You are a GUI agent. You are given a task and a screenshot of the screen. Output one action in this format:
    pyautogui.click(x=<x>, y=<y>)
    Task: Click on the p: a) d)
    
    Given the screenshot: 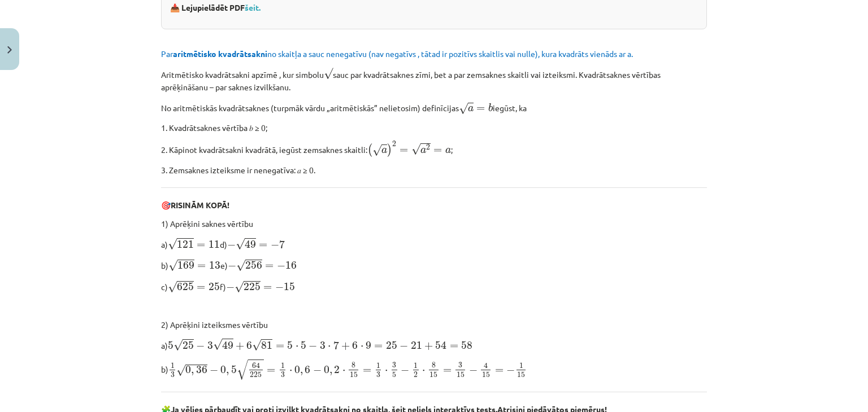 What is the action you would take?
    pyautogui.click(x=434, y=243)
    